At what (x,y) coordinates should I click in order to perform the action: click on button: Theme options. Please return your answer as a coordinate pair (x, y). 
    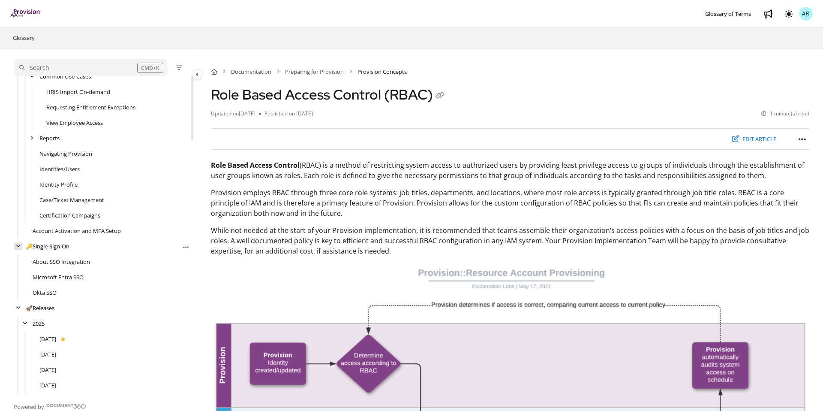
    Looking at the image, I should click on (789, 14).